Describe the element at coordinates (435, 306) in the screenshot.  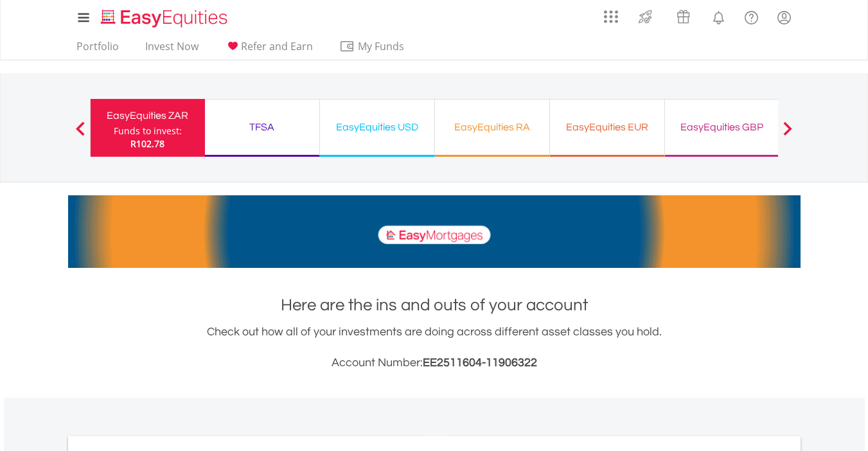
I see `h1: Here are the ins and outs of your account` at that location.